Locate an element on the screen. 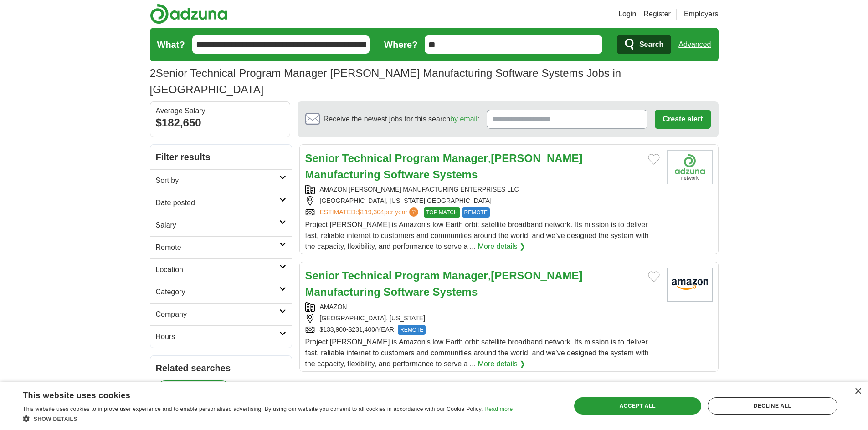  img: Company logo is located at coordinates (690, 167).